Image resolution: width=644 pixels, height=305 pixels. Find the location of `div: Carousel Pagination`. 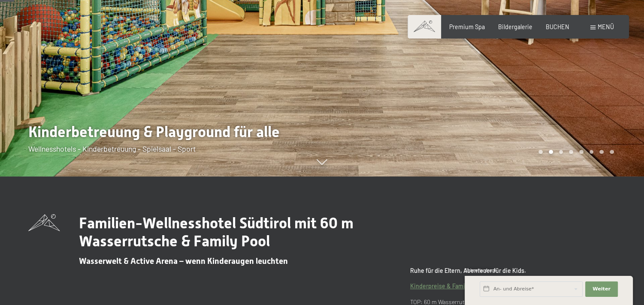

div: Carousel Pagination is located at coordinates (575, 152).